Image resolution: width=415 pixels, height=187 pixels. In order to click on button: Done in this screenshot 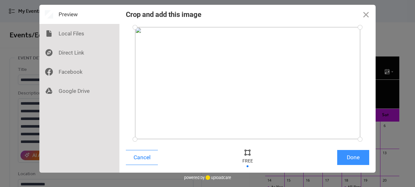, I will do `click(353, 158)`.